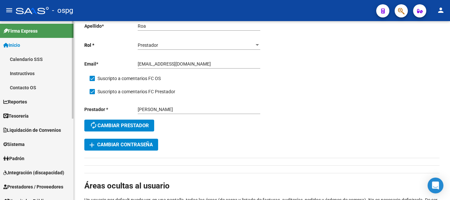  I want to click on span: Prestador, so click(148, 45).